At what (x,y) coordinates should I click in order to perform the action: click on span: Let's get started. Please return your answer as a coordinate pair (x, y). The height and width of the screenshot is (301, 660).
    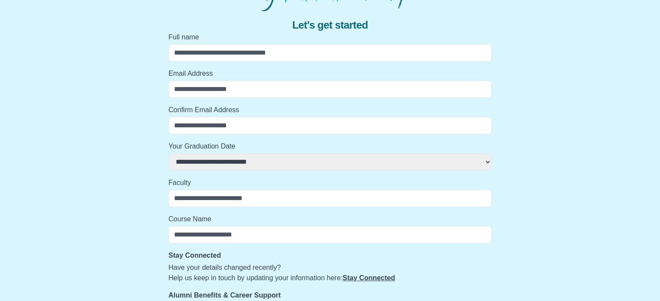
    Looking at the image, I should click on (330, 25).